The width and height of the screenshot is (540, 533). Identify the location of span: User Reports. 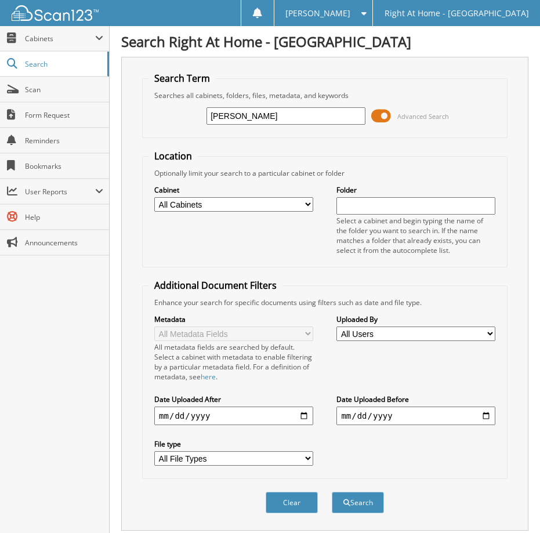
(60, 191).